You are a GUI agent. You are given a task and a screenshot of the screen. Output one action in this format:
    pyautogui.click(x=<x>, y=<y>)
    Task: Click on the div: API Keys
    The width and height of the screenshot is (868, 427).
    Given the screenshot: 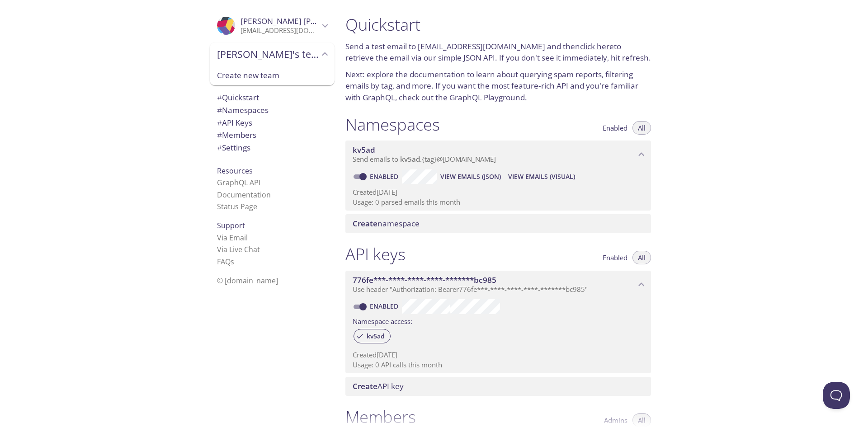 What is the action you would take?
    pyautogui.click(x=272, y=123)
    